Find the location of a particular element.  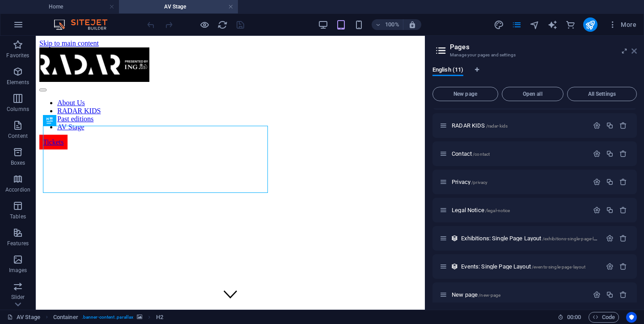

p: Images is located at coordinates (18, 271).